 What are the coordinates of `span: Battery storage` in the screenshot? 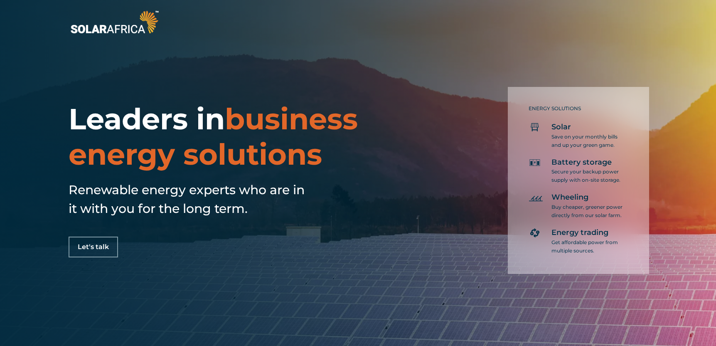 It's located at (582, 163).